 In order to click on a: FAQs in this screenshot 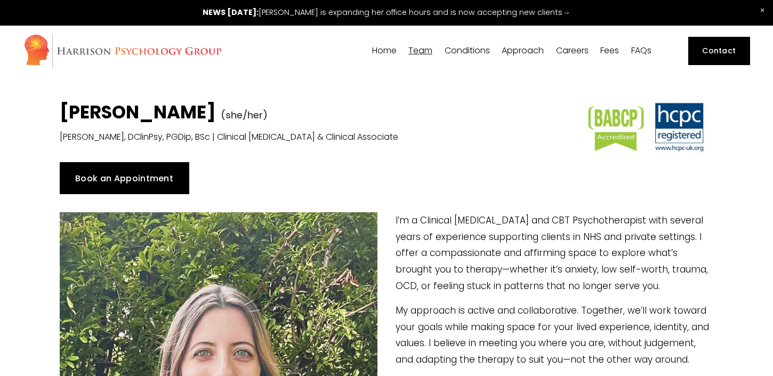, I will do `click(641, 51)`.